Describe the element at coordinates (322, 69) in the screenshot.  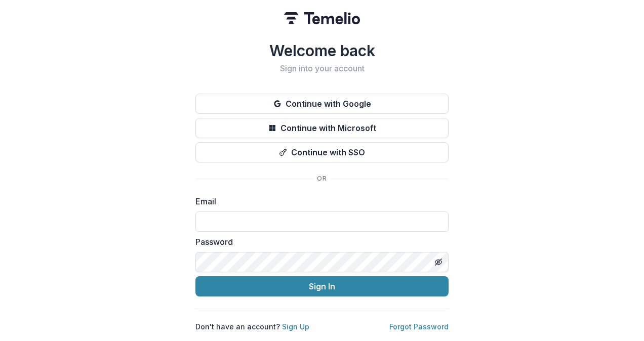
I see `h2: Sign into your account` at that location.